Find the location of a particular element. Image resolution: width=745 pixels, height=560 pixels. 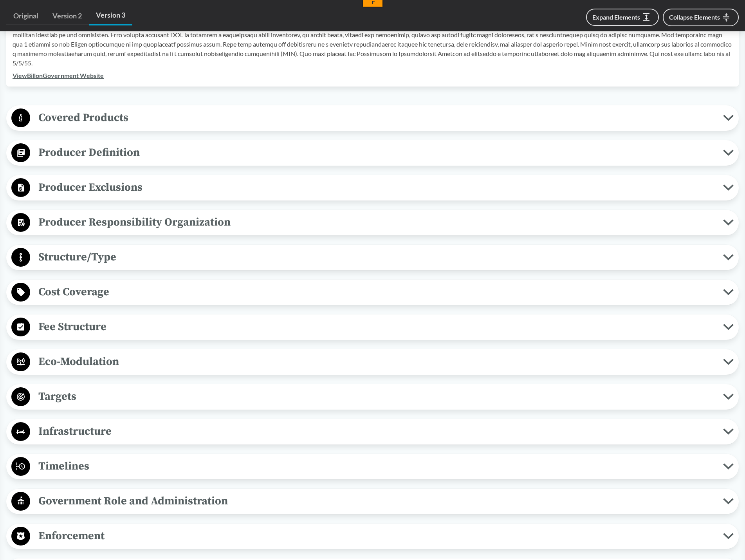

span: Structure/Type is located at coordinates (377, 257).